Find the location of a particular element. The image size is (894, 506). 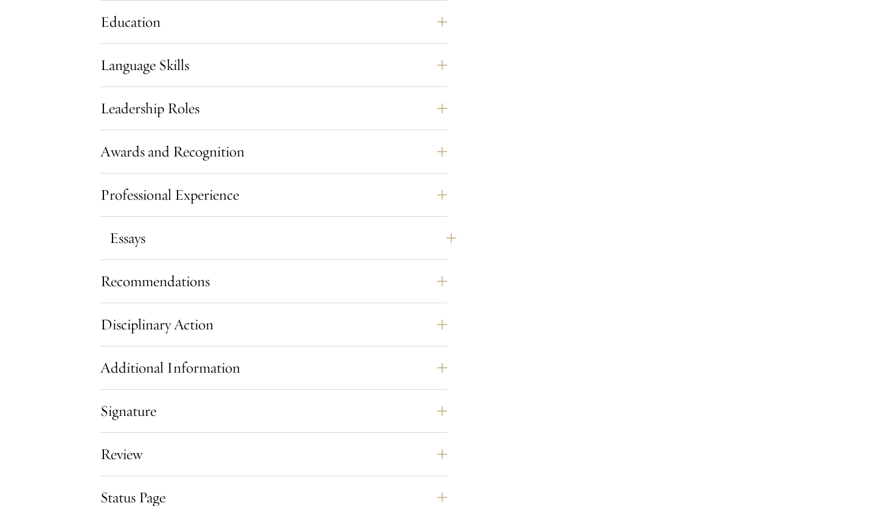

button: Professional Experience is located at coordinates (274, 195).